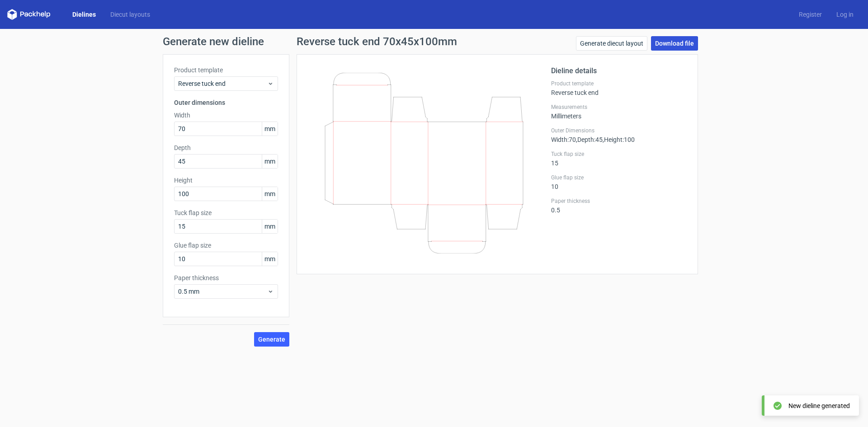 The image size is (868, 427). What do you see at coordinates (226, 103) in the screenshot?
I see `h3: Outer dimensions` at bounding box center [226, 103].